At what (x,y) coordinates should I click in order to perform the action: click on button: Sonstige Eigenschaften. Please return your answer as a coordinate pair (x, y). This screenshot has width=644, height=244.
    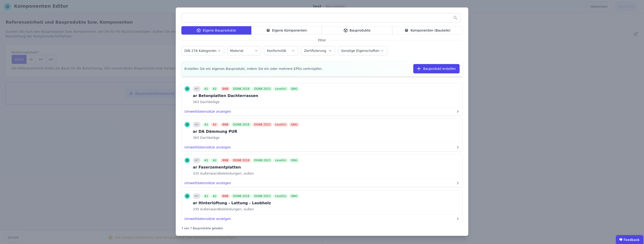
    Looking at the image, I should click on (363, 51).